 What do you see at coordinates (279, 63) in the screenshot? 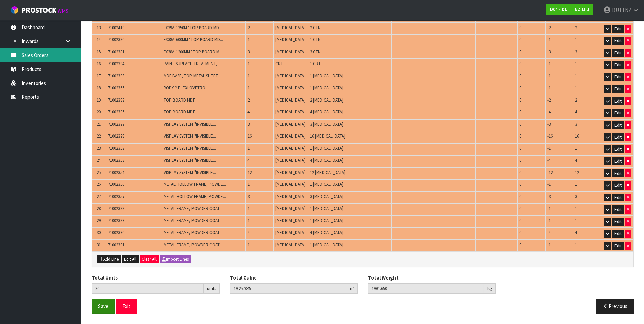
I see `span: CRT` at bounding box center [279, 63].